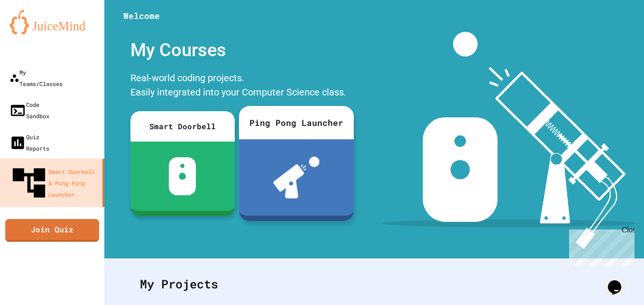  What do you see at coordinates (35, 32) in the screenshot?
I see `div: Chat with us now!Close` at bounding box center [35, 32].